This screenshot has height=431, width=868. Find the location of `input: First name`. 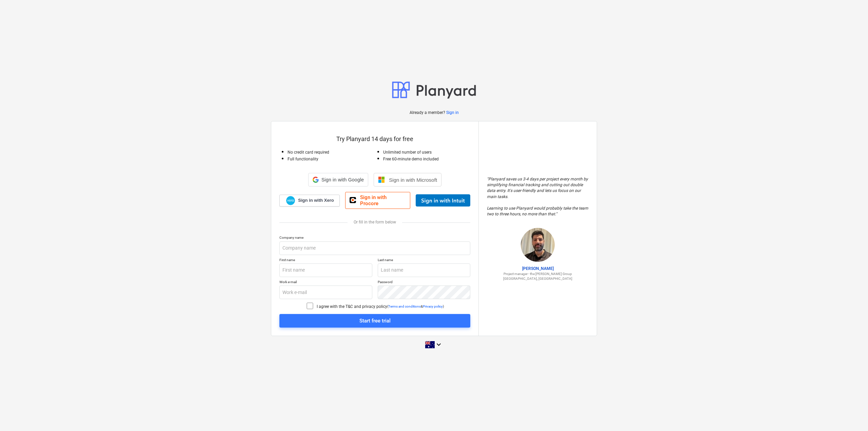

input: First name is located at coordinates (326, 270).